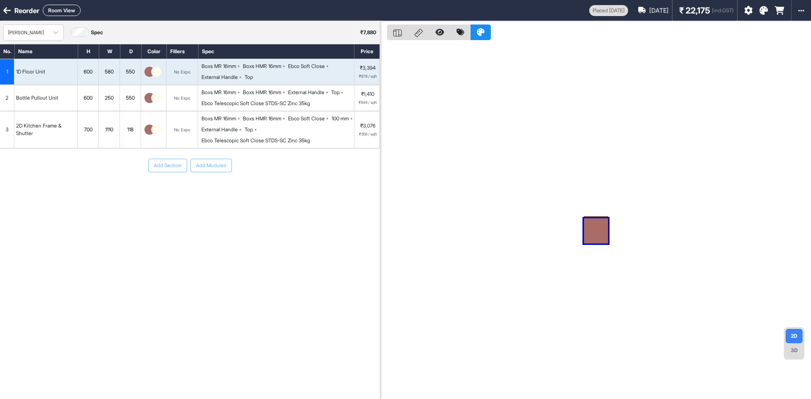 The image size is (811, 399). What do you see at coordinates (368, 33) in the screenshot?
I see `p: ₹ 7,880` at bounding box center [368, 33].